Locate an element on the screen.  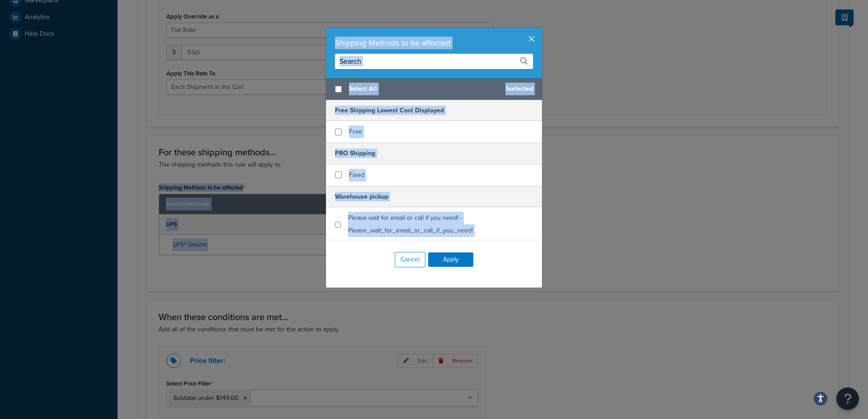
span: Free is located at coordinates (355, 131).